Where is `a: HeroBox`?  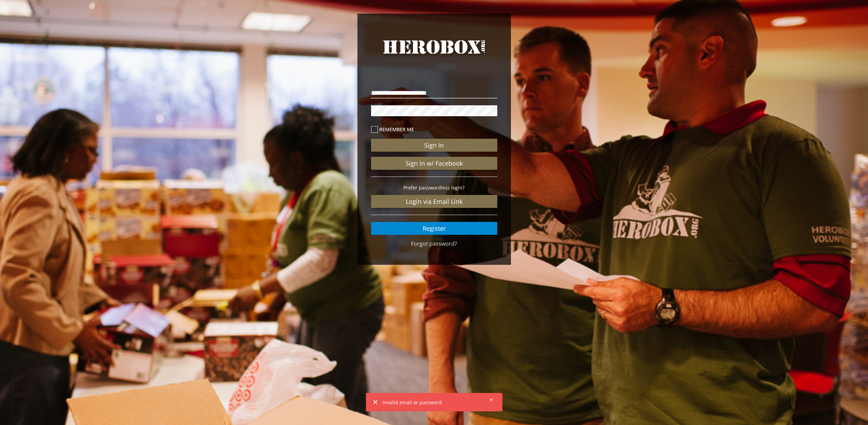
a: HeroBox is located at coordinates (434, 53).